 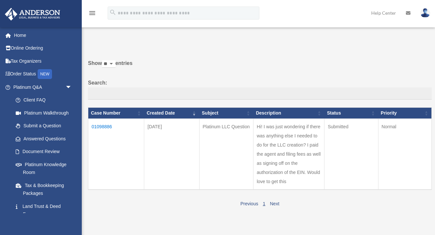 I want to click on td: 01098886, so click(x=116, y=154).